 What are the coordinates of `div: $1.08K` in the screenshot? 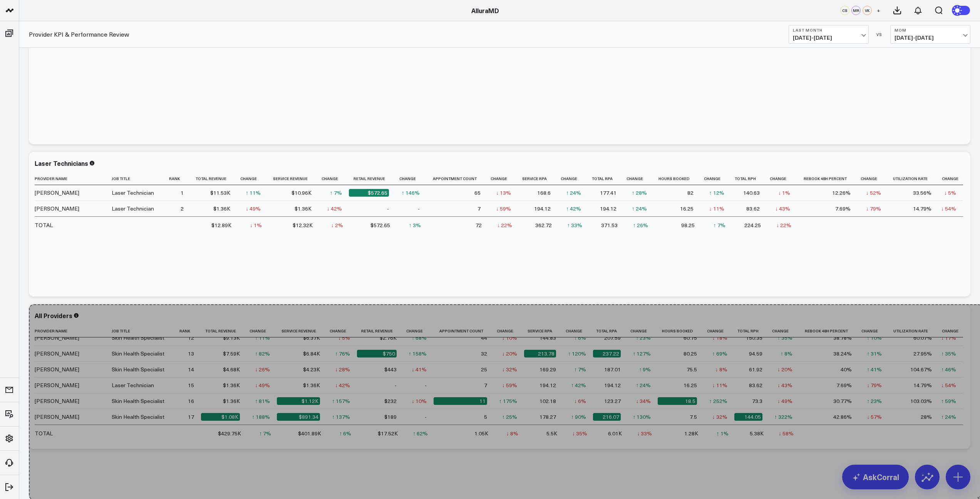 It's located at (221, 417).